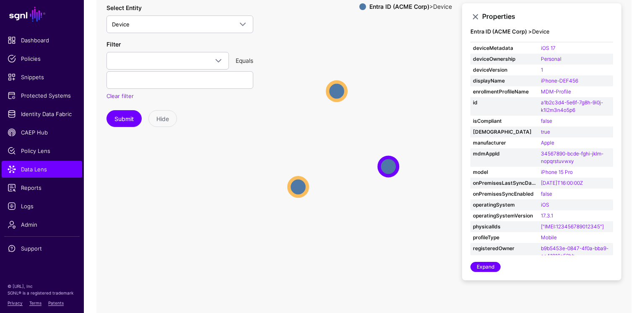 This screenshot has height=313, width=644. Describe the element at coordinates (504, 102) in the screenshot. I see `strong: id` at that location.